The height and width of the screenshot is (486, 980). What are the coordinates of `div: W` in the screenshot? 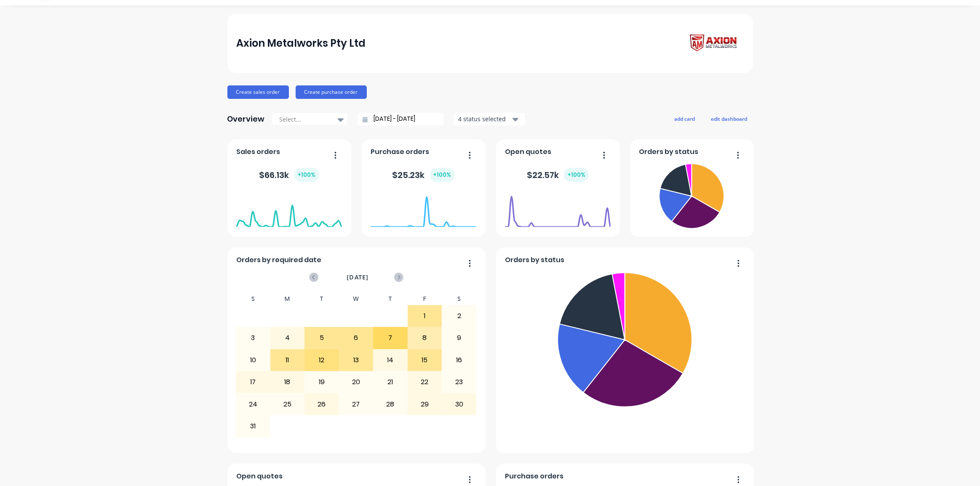 It's located at (356, 299).